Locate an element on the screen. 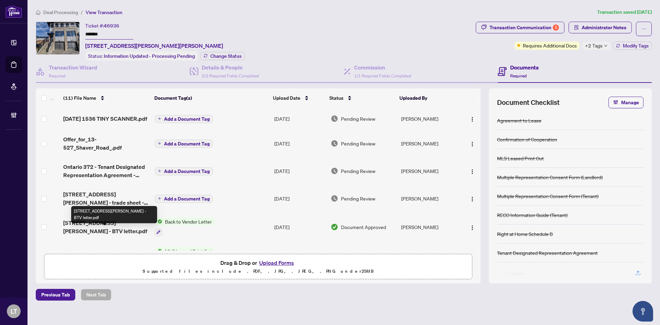 The image size is (660, 325). div: Tenant Designated Representation Agreement is located at coordinates (547, 253).